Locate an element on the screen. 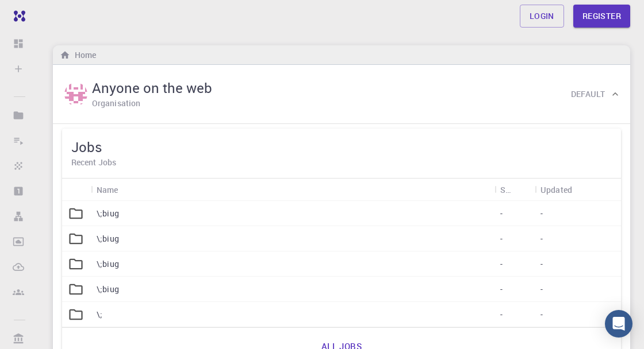 The height and width of the screenshot is (349, 644). h6: Recent Jobs is located at coordinates (342, 163).